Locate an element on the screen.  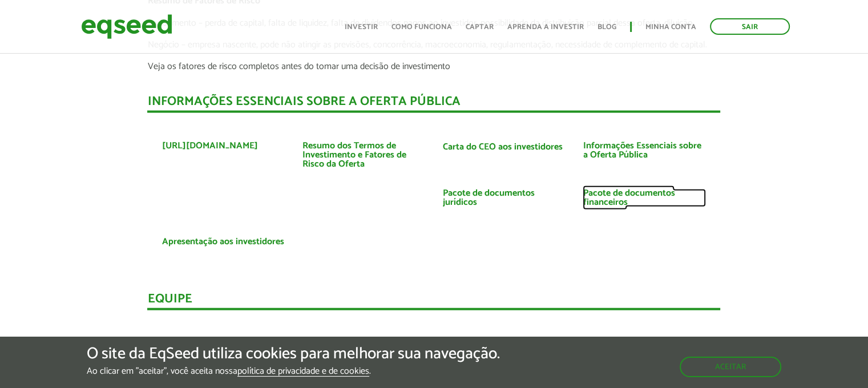
a: política de privacidade e de cookies is located at coordinates (303, 371).